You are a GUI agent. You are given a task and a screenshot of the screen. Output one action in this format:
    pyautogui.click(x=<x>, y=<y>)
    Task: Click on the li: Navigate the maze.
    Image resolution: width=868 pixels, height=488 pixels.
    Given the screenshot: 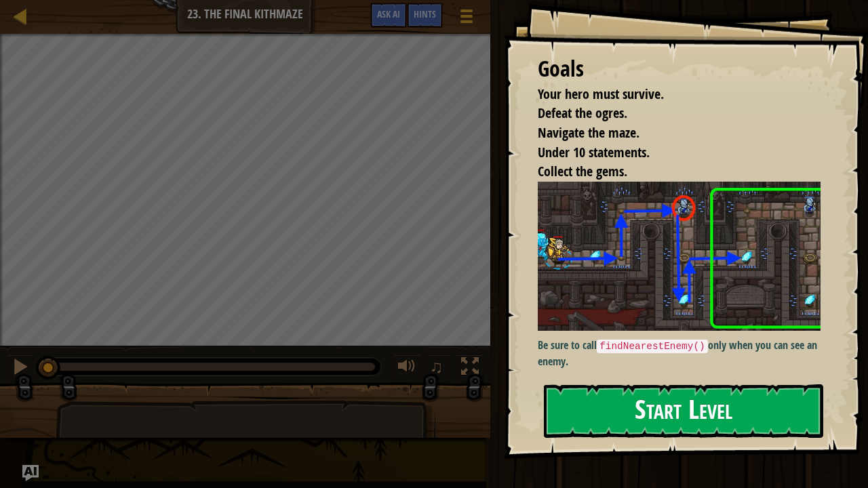 What is the action you would take?
    pyautogui.click(x=668, y=133)
    